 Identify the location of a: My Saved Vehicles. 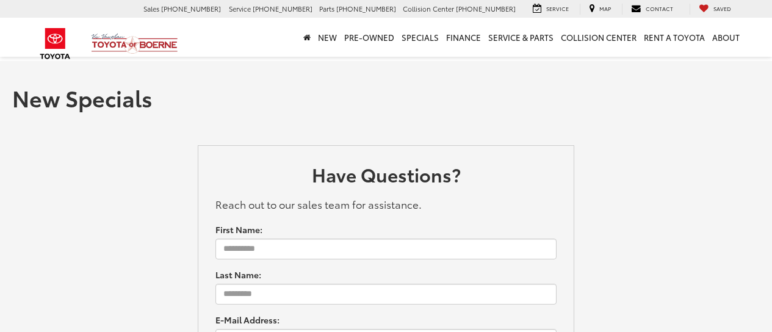
(714, 9).